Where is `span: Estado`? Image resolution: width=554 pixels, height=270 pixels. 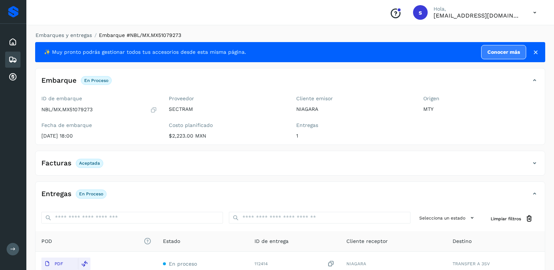
span: Estado is located at coordinates (171, 241).